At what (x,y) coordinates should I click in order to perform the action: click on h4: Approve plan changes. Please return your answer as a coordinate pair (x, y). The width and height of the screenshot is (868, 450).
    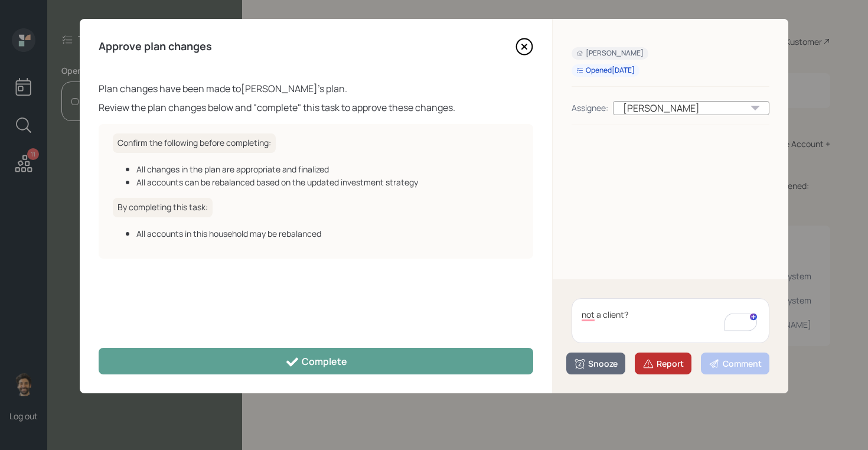
    Looking at the image, I should click on (155, 47).